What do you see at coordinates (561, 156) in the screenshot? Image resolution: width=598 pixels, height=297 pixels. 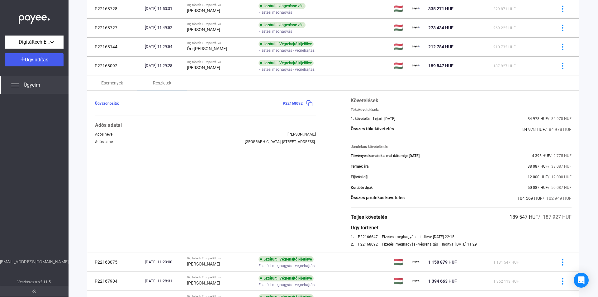 I see `span: / 2 775 HUF` at bounding box center [561, 156].